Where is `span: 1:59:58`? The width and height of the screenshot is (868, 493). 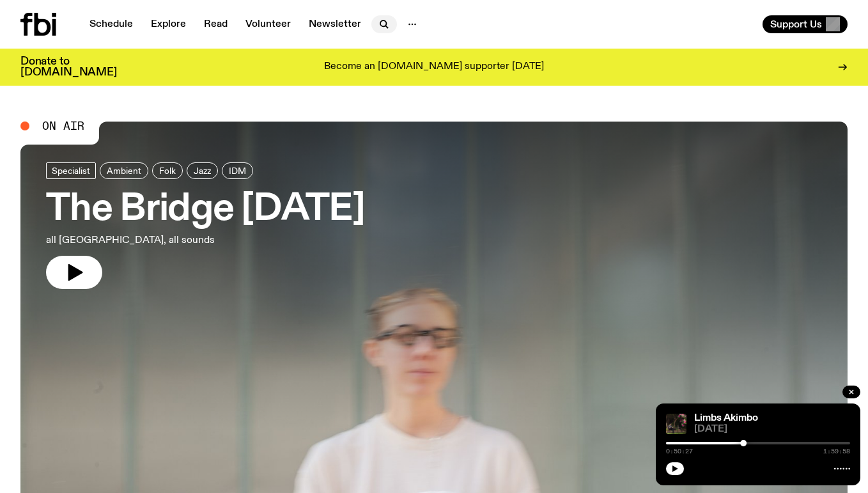
span: 1:59:58 is located at coordinates (837, 451).